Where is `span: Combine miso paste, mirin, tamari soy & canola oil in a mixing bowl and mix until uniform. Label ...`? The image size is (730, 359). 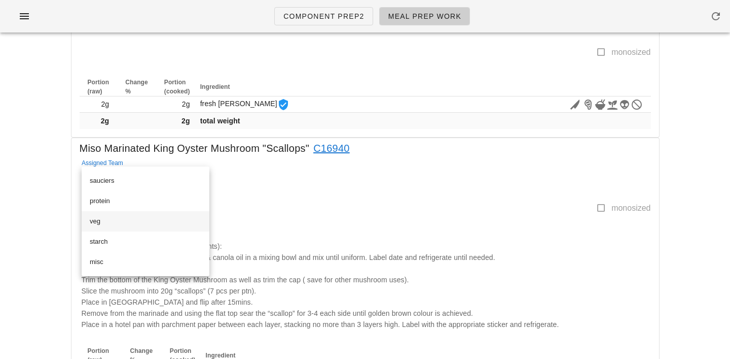 span: Combine miso paste, mirin, tamari soy & canola oil in a mixing bowl and mix until uniform. Label ... is located at coordinates (289, 257).